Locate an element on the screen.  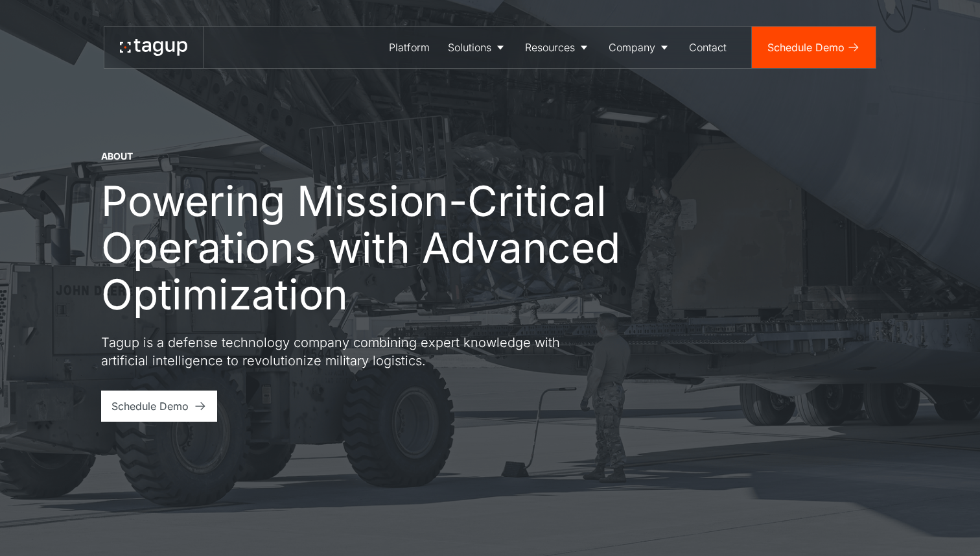
div: Contact is located at coordinates (708, 47).